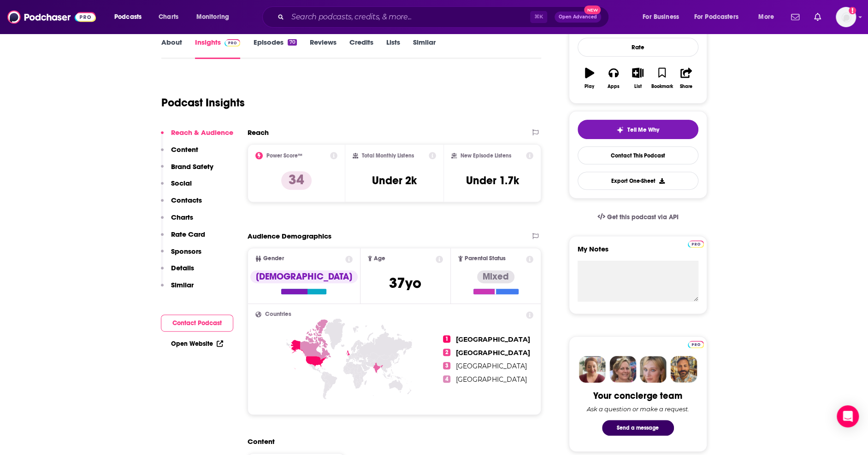 This screenshot has height=455, width=868. I want to click on div: List, so click(638, 87).